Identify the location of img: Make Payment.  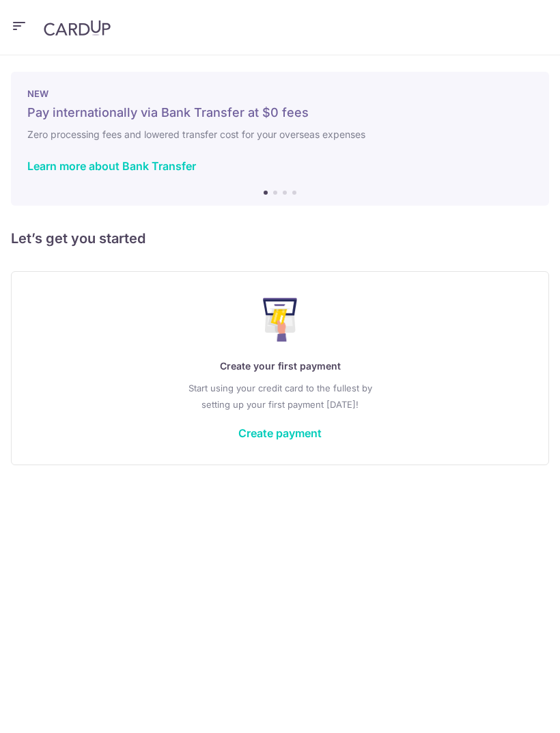
(280, 320).